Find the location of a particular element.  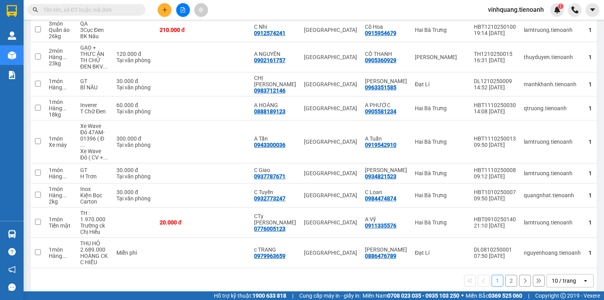

div: 0888189123 is located at coordinates (270, 111).